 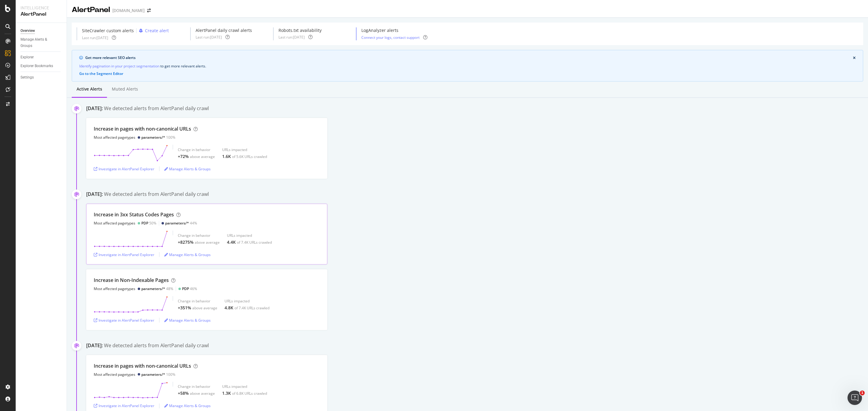 I want to click on a: Connect your logs, contact support, so click(x=390, y=37).